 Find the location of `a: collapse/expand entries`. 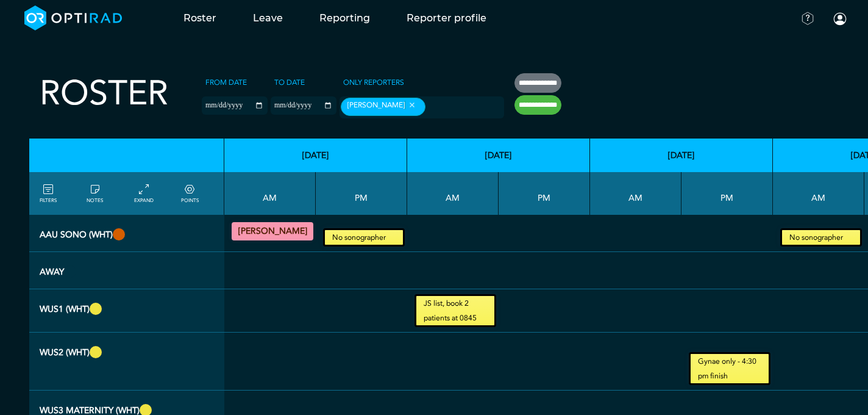

a: collapse/expand entries is located at coordinates (144, 193).